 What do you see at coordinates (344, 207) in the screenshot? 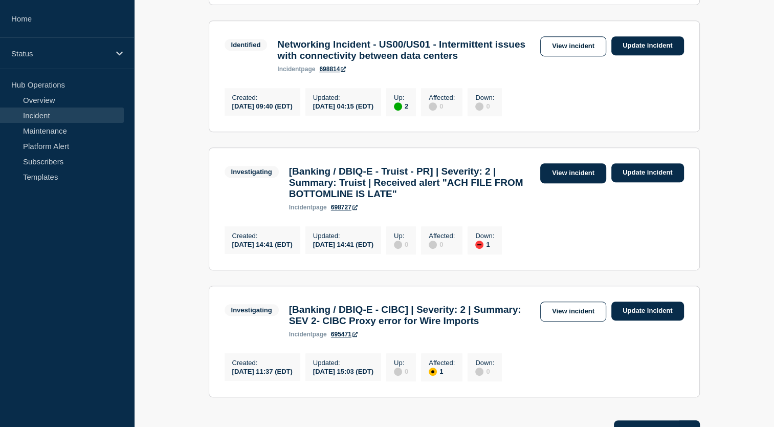
I see `a: 698727` at bounding box center [344, 207].